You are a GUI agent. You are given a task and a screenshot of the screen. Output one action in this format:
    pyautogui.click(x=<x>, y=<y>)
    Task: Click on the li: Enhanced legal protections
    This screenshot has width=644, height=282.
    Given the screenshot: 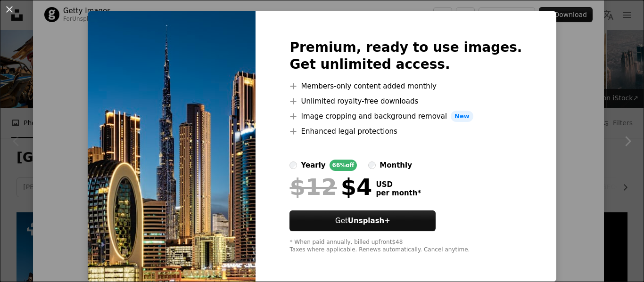 What is the action you would take?
    pyautogui.click(x=405, y=131)
    